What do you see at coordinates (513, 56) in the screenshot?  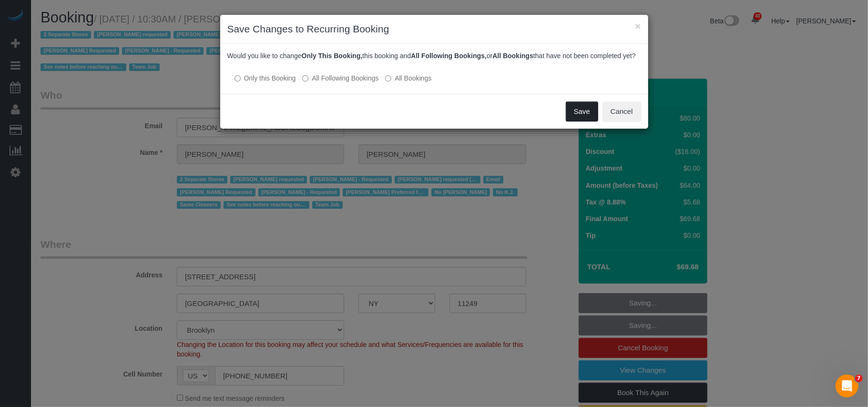 I see `b: All Bookings` at bounding box center [513, 56].